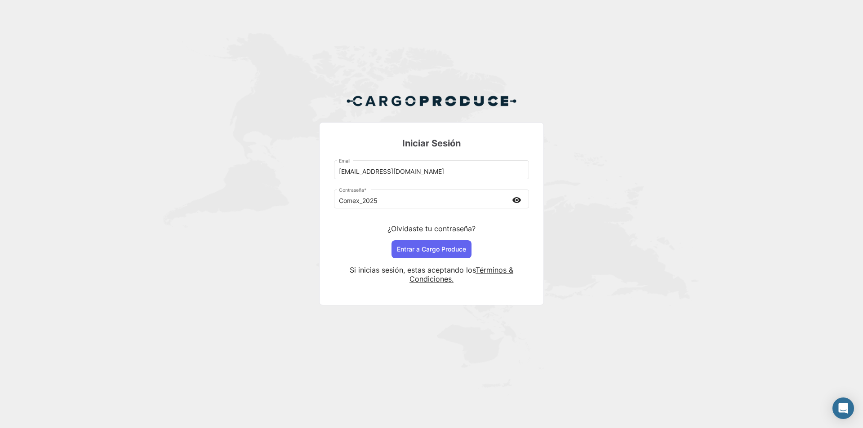 This screenshot has width=863, height=428. What do you see at coordinates (432, 143) in the screenshot?
I see `h3: Iniciar Sesión` at bounding box center [432, 143].